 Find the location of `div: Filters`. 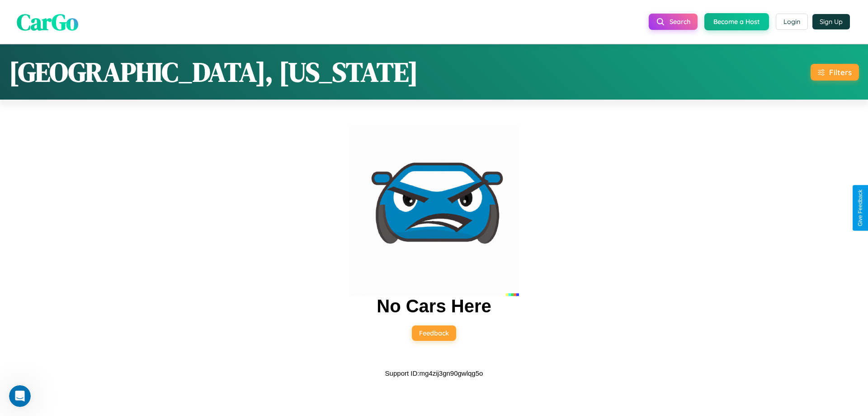

div: Filters is located at coordinates (840, 72).